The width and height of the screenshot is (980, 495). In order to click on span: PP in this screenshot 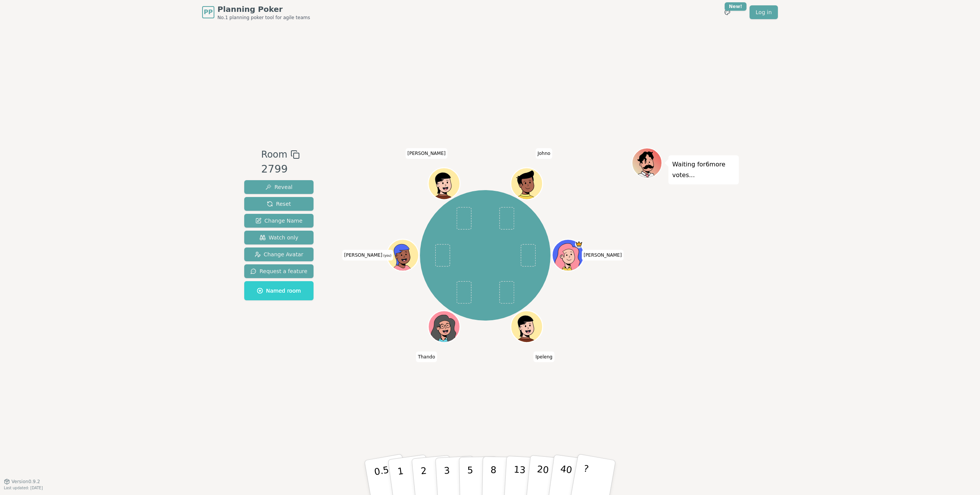, I will do `click(208, 12)`.